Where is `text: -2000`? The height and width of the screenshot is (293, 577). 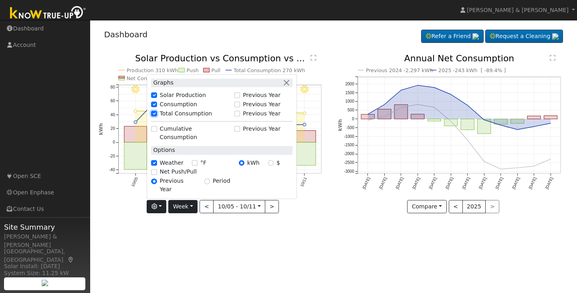 text: -2000 is located at coordinates (349, 154).